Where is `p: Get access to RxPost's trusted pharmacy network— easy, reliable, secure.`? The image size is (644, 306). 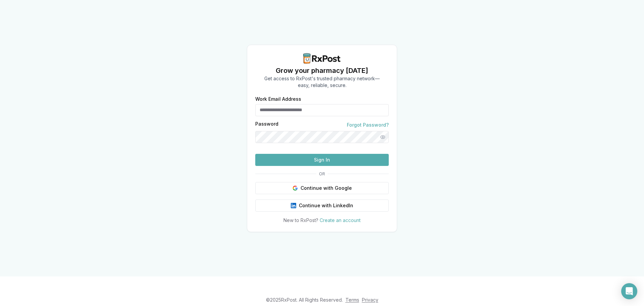
p: Get access to RxPost's trusted pharmacy network— easy, reliable, secure. is located at coordinates (322, 82).